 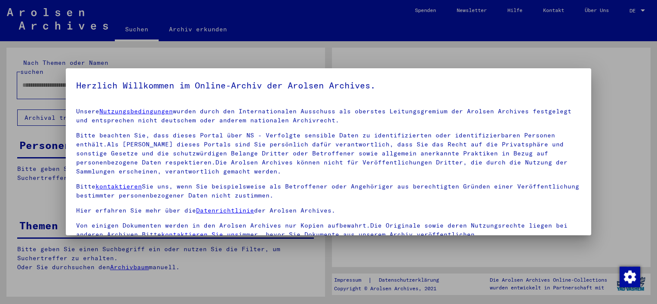 I want to click on div: Zustimmung ändern, so click(x=629, y=277).